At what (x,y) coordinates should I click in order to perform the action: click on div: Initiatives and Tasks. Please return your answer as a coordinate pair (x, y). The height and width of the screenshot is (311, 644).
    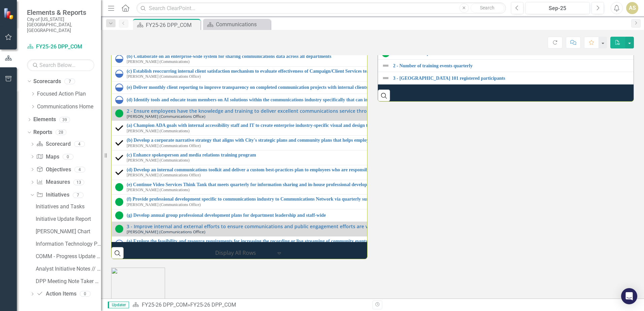
    Looking at the image, I should click on (68, 207).